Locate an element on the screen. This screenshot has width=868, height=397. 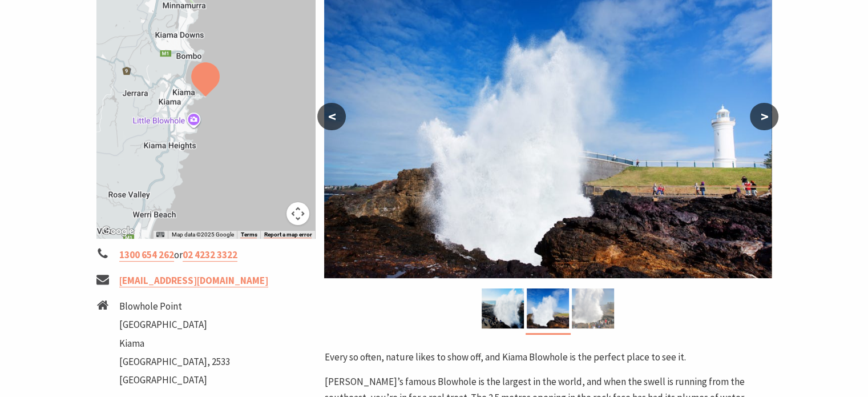
img: Close up of the Kiama Blowhole is located at coordinates (503, 308).